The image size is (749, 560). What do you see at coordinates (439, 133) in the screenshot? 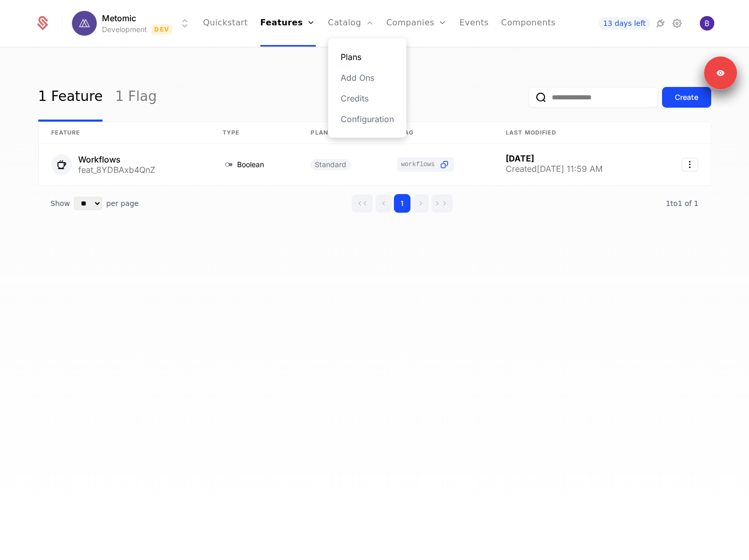
I see `th: Flag` at bounding box center [439, 133].